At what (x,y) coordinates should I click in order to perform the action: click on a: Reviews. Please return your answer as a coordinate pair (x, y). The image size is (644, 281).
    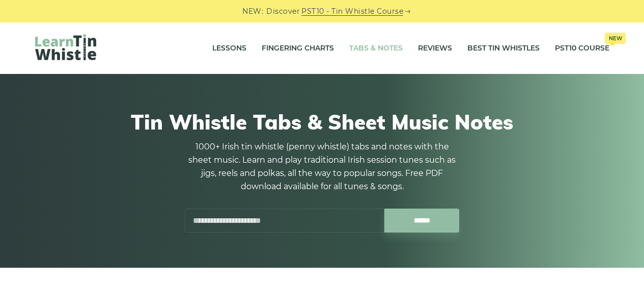
    Looking at the image, I should click on (435, 49).